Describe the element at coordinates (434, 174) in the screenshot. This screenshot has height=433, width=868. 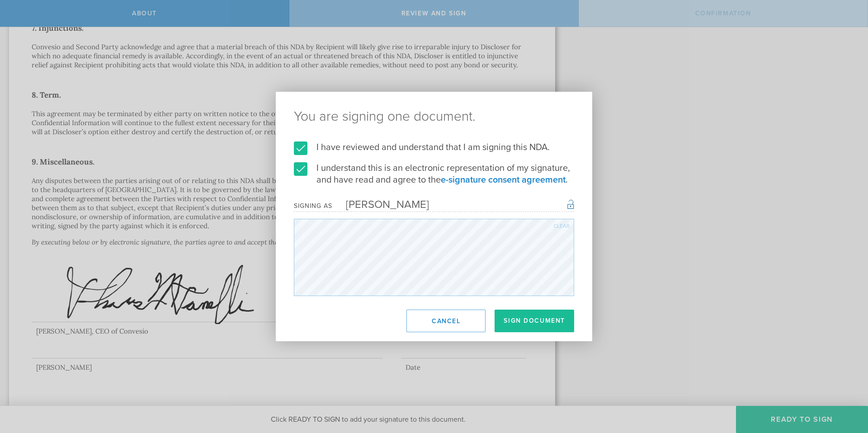
I see `label: I understand this is an electronic representation of my signature, and have read and agree to the .` at that location.